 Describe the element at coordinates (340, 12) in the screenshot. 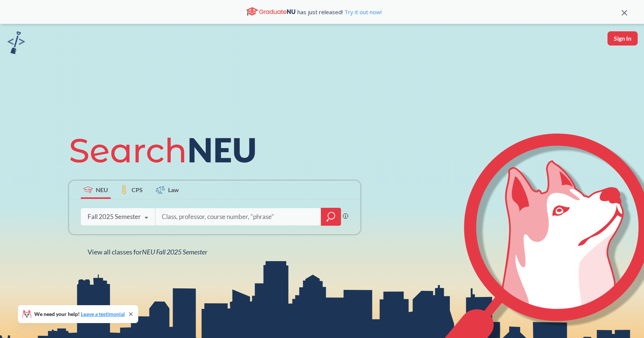

I see `span: has just released!` at that location.